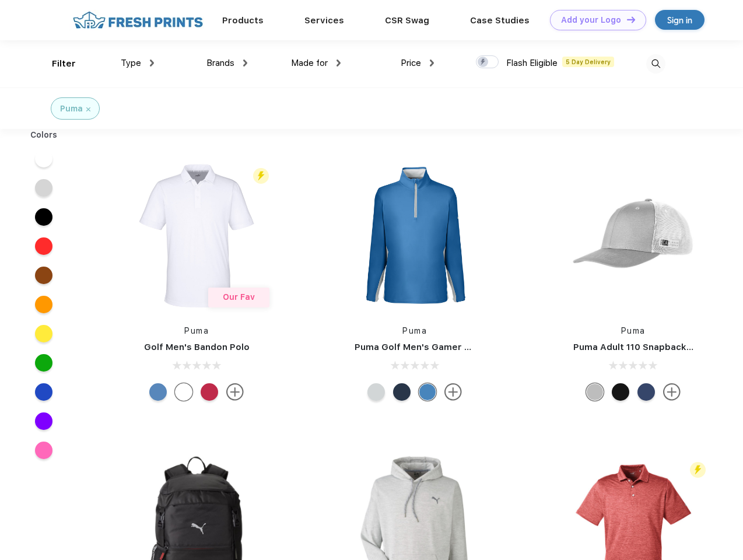 This screenshot has height=560, width=743. Describe the element at coordinates (679, 20) in the screenshot. I see `a: Sign in` at that location.